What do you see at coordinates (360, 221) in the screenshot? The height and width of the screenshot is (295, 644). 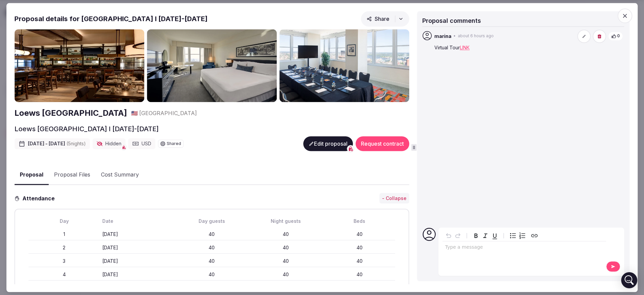 I see `div: Beds` at bounding box center [360, 221].